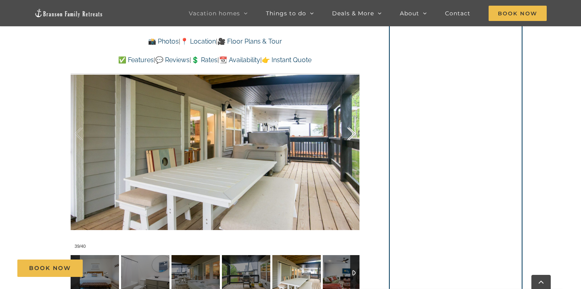  Describe the element at coordinates (214, 13) in the screenshot. I see `span: Vacation homes` at that location.